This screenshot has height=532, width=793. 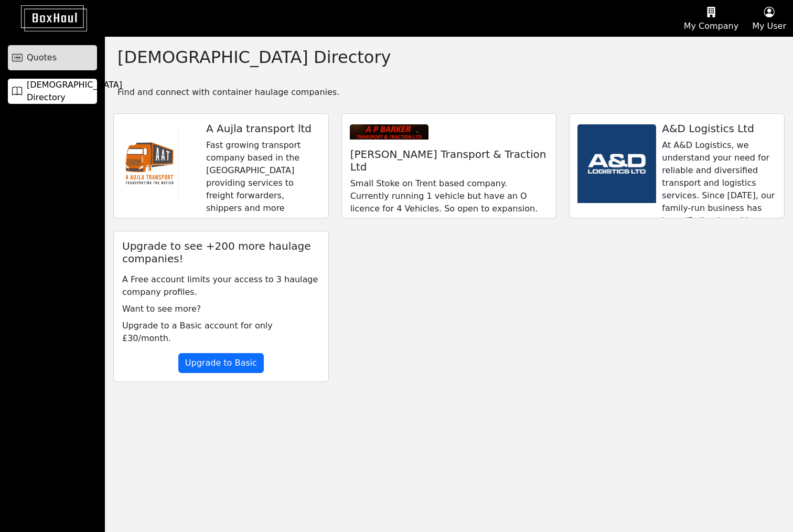 What do you see at coordinates (221, 332) in the screenshot?
I see `p: Upgrade to a Basic account for only £30/month.` at bounding box center [221, 332].